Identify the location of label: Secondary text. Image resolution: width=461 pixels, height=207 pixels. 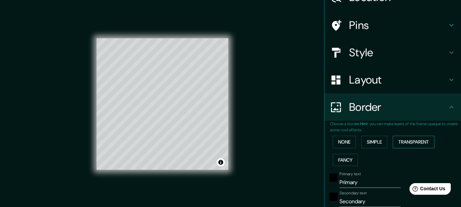
(354, 193).